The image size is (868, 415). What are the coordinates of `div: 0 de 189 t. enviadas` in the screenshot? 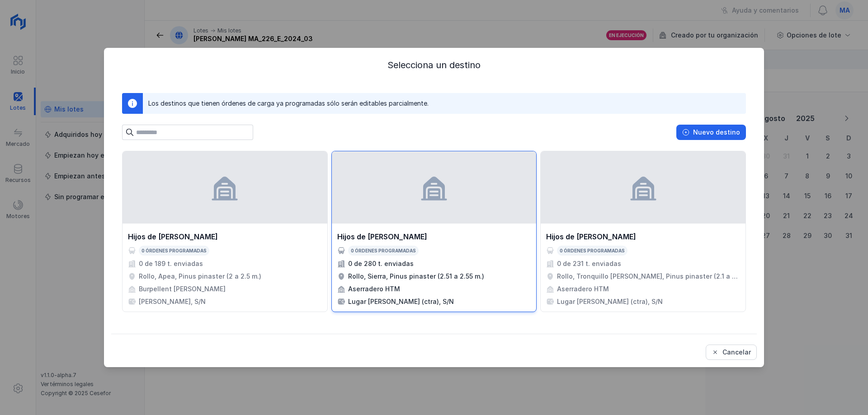 It's located at (171, 264).